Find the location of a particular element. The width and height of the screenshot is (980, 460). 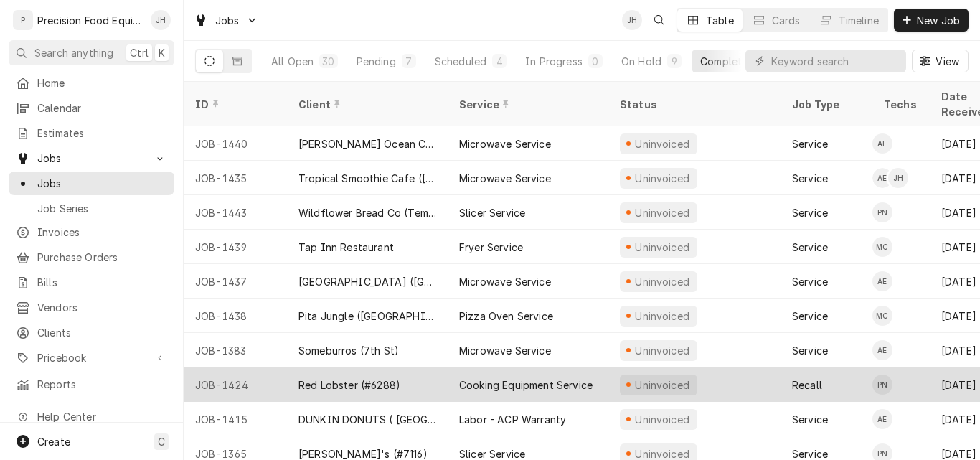

div: Cooking Equipment Service is located at coordinates (526, 384).